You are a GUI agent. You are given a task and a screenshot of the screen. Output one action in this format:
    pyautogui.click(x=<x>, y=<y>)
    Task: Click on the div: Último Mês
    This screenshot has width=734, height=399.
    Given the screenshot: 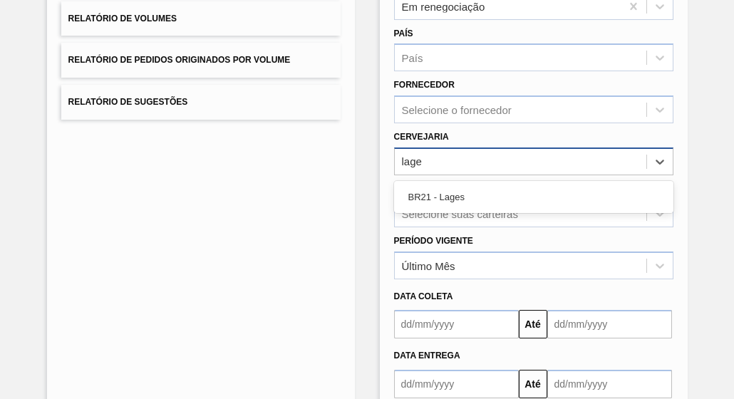 What is the action you would take?
    pyautogui.click(x=429, y=265)
    